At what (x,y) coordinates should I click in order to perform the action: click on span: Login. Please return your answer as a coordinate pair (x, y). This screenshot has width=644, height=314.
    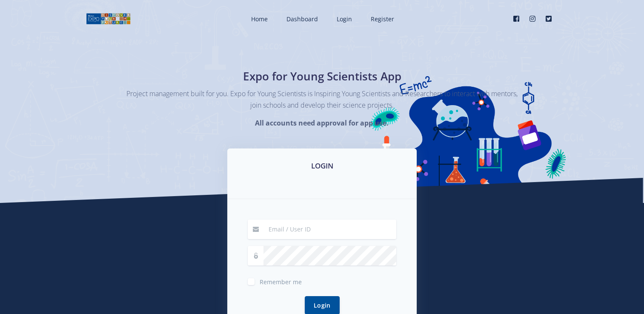
    Looking at the image, I should click on (344, 19).